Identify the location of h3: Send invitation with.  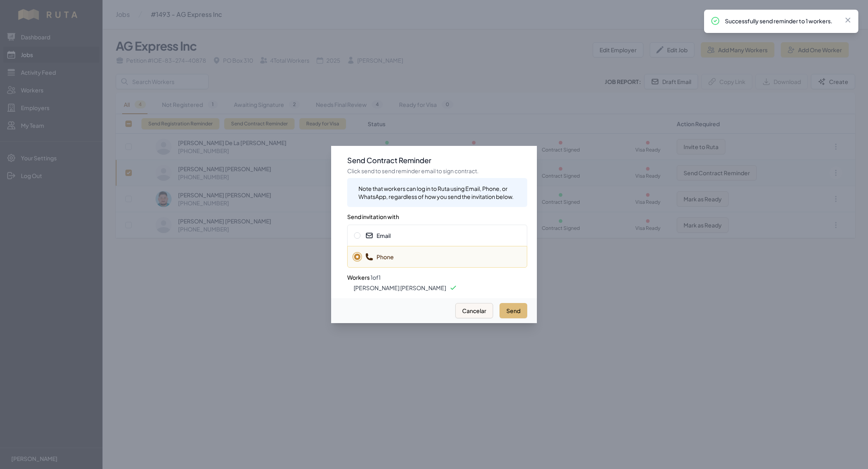
(437, 214).